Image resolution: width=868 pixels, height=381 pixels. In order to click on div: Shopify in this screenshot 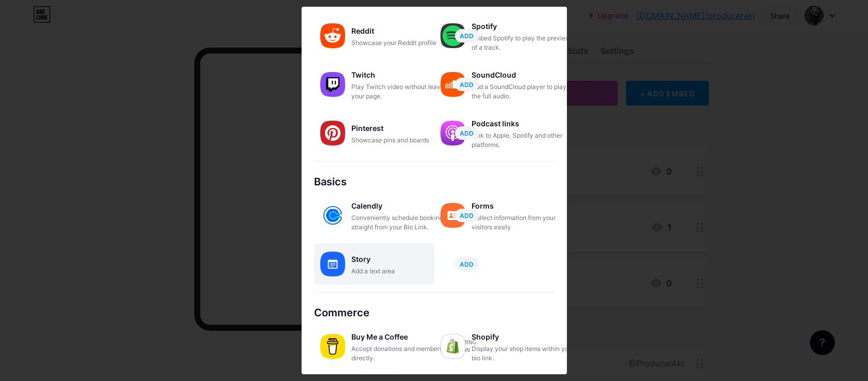, I will do `click(523, 337)`.